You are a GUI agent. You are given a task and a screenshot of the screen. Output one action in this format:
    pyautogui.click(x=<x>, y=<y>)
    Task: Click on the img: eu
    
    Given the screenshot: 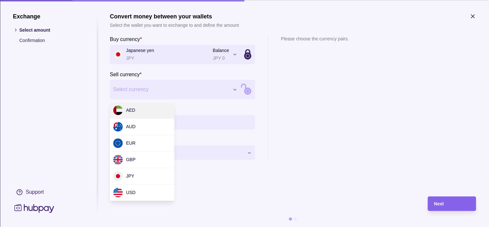 What is the action you would take?
    pyautogui.click(x=118, y=143)
    